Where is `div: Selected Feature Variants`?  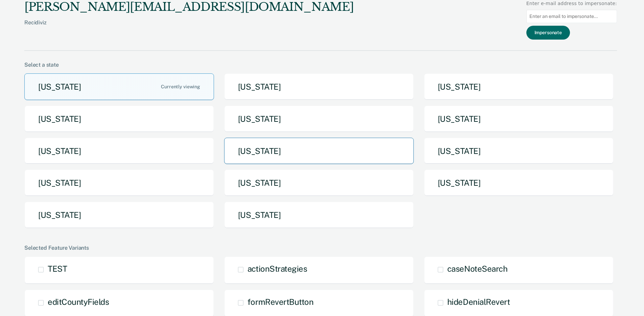 div: Selected Feature Variants is located at coordinates (321, 248).